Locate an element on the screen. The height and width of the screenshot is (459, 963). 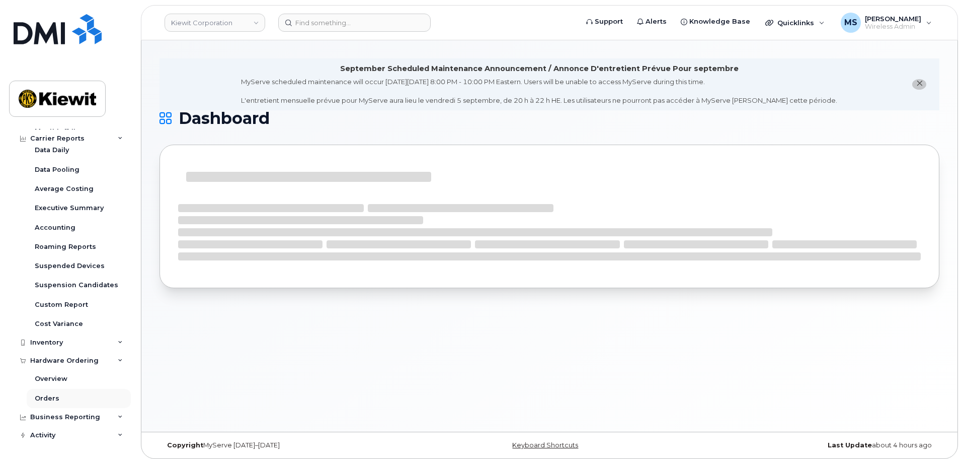
div: September Scheduled Maintenance Announcement / Annonce D'entretient Prévue Pour septembre is located at coordinates (540, 68).